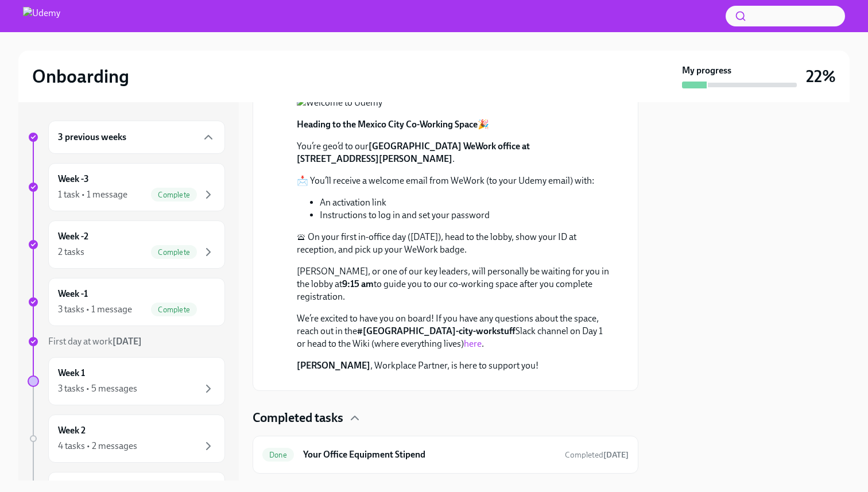  I want to click on a: here, so click(473, 343).